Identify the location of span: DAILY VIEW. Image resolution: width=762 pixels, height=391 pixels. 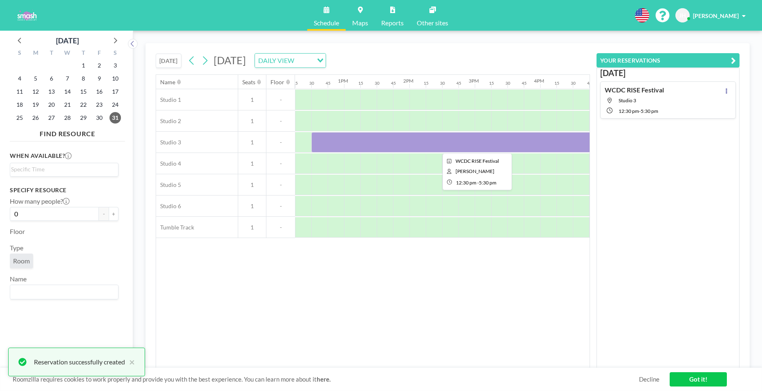
(276, 61).